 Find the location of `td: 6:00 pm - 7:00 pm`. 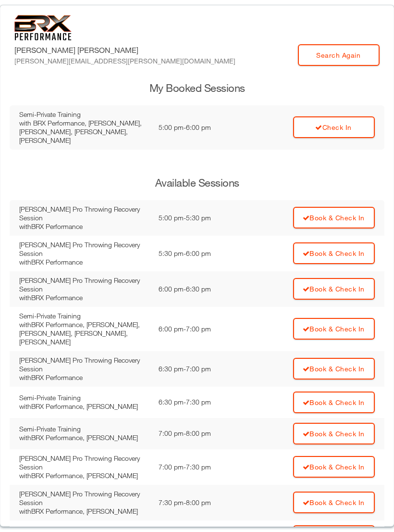

td: 6:00 pm - 7:00 pm is located at coordinates (199, 329).